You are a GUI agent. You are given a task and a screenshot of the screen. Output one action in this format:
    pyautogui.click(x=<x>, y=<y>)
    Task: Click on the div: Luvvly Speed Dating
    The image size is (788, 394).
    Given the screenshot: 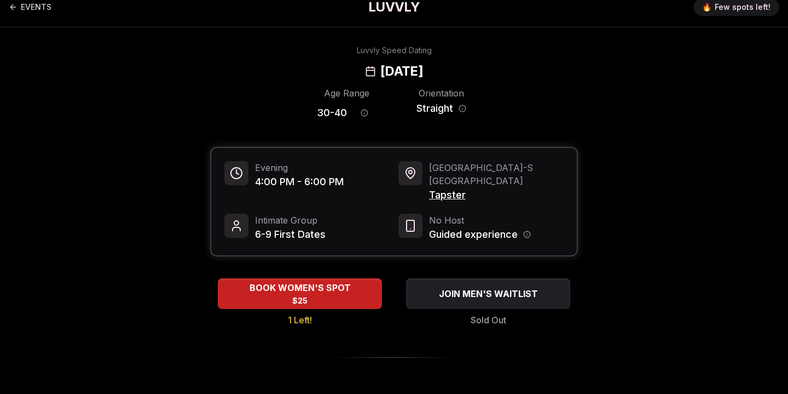 What is the action you would take?
    pyautogui.click(x=394, y=50)
    